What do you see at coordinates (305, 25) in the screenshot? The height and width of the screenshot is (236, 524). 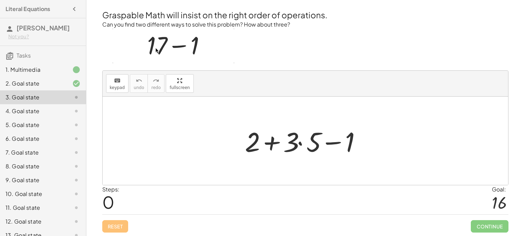 I see `p: Can you find two different ways to solve this problem? How about three?` at bounding box center [305, 25].